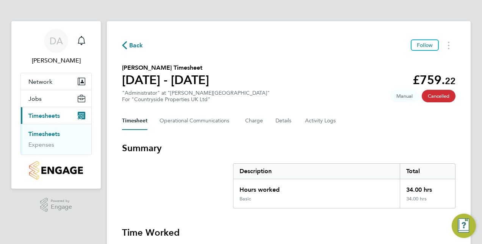 The image size is (482, 244). Describe the element at coordinates (450, 81) in the screenshot. I see `span: 22` at that location.